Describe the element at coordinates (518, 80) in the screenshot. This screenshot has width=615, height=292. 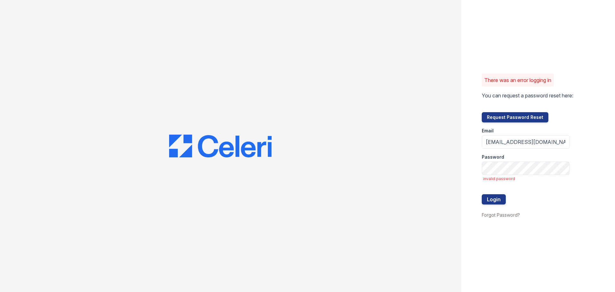
I see `p: There was an error logging in` at that location.